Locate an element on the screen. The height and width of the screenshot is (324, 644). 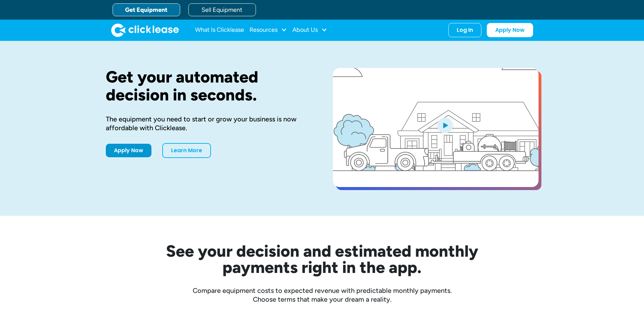
a: Get Equipment is located at coordinates (147, 10).